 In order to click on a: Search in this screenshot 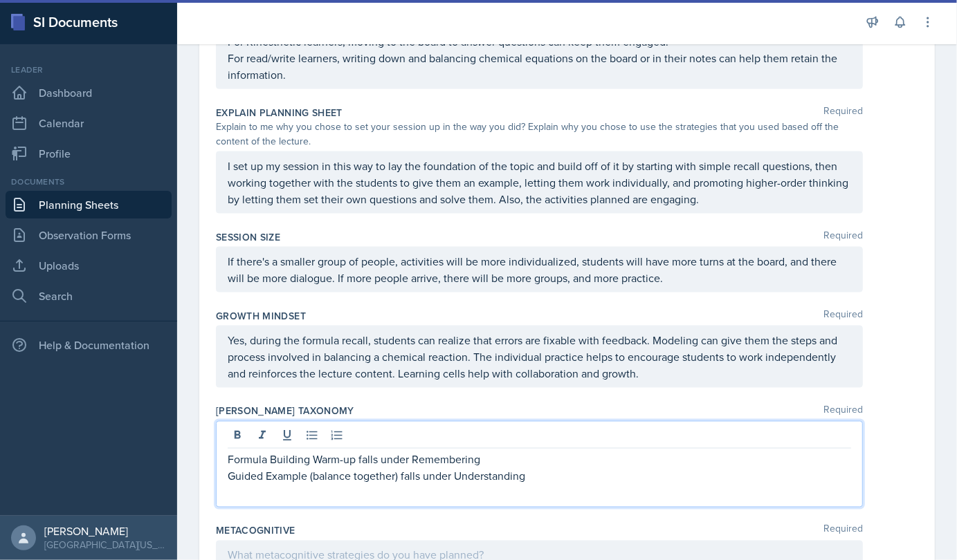, I will do `click(89, 296)`.